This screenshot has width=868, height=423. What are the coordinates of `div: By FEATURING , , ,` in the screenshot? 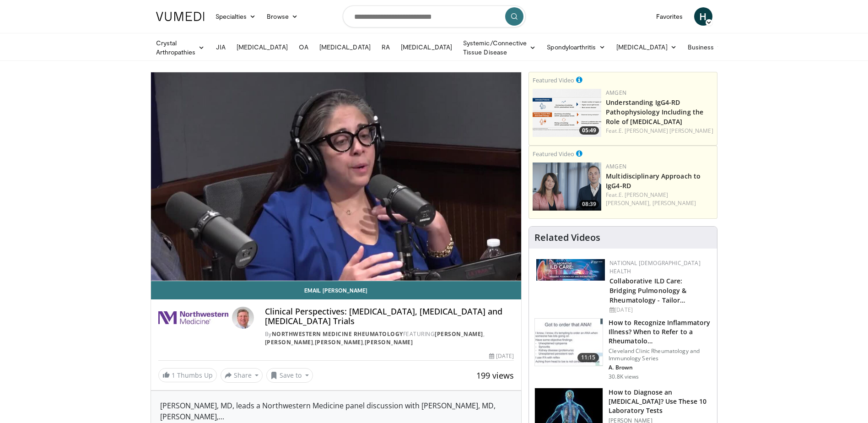 It's located at (389, 338).